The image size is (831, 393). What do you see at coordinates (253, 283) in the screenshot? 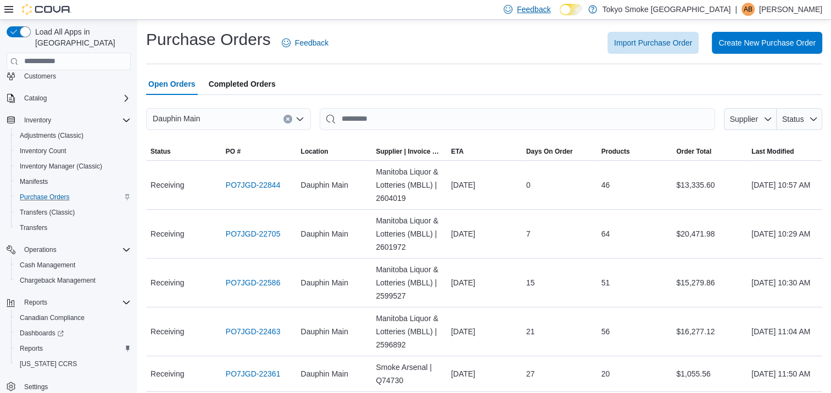
I see `a: PO7JGD-22586` at bounding box center [253, 283].